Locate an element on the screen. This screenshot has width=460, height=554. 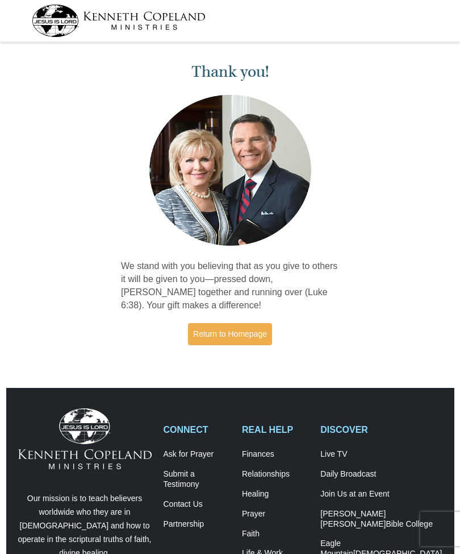
a: Finances is located at coordinates (275, 454).